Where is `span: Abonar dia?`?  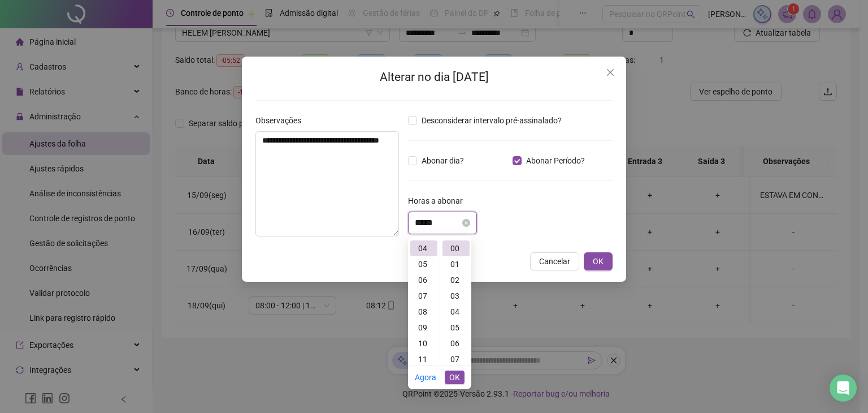
span: Abonar dia? is located at coordinates (443, 161).